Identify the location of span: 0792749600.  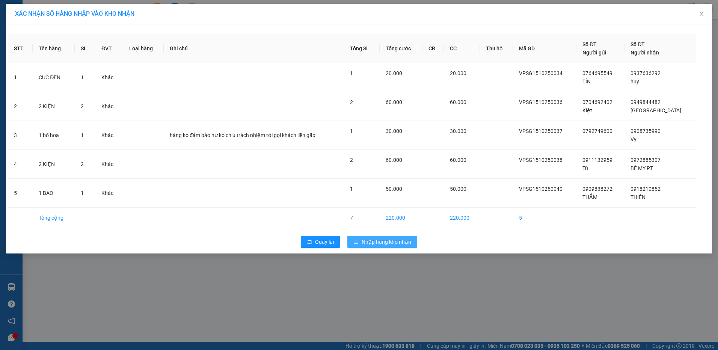
(597, 131).